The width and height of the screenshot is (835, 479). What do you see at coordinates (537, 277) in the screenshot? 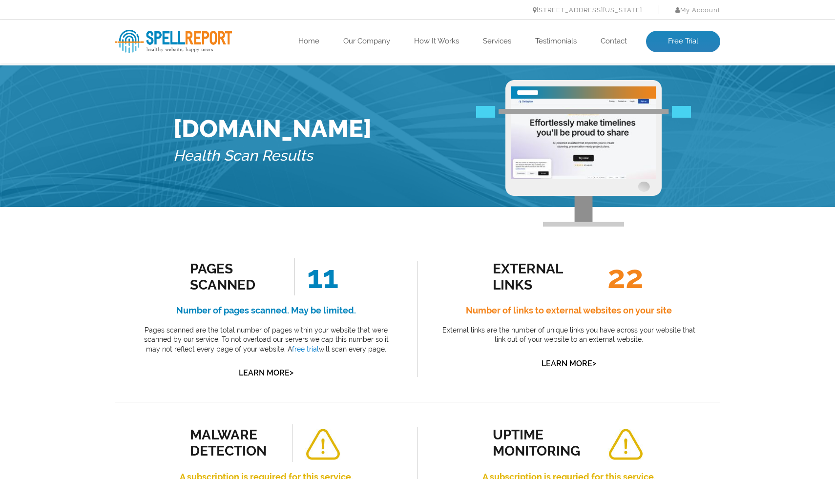
I see `div: external links` at bounding box center [537, 277].